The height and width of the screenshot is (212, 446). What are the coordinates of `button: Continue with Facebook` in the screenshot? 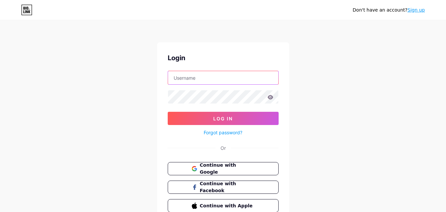 It's located at (223, 187).